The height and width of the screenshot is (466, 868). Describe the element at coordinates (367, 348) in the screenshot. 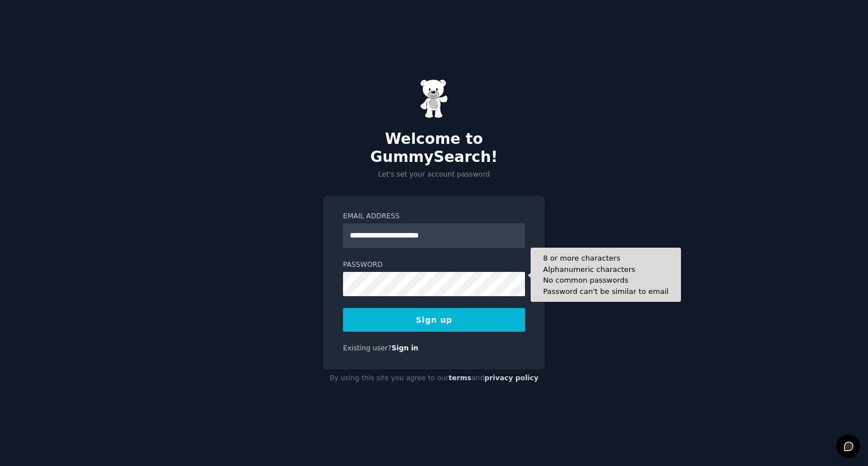

I see `span: Existing user?` at that location.